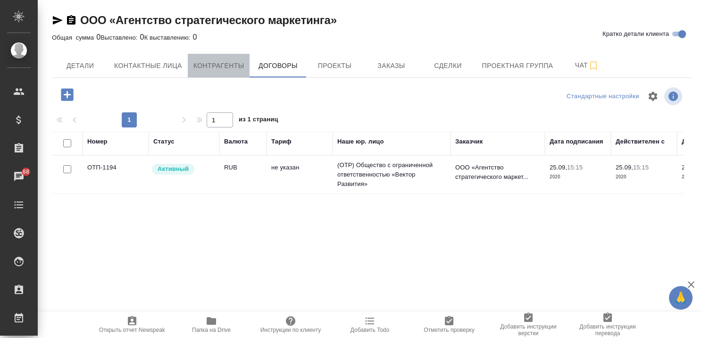  What do you see at coordinates (370, 324) in the screenshot?
I see `button: Добавить Todo` at bounding box center [370, 324].